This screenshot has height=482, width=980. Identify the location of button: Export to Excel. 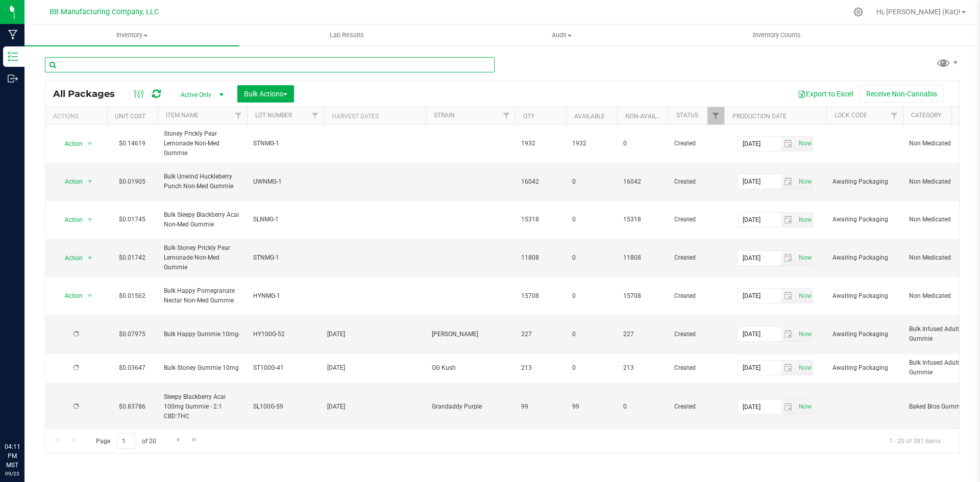
(826, 94).